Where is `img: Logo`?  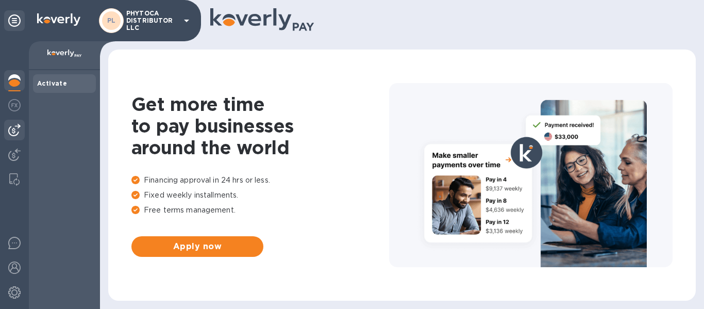
img: Logo is located at coordinates (59, 20).